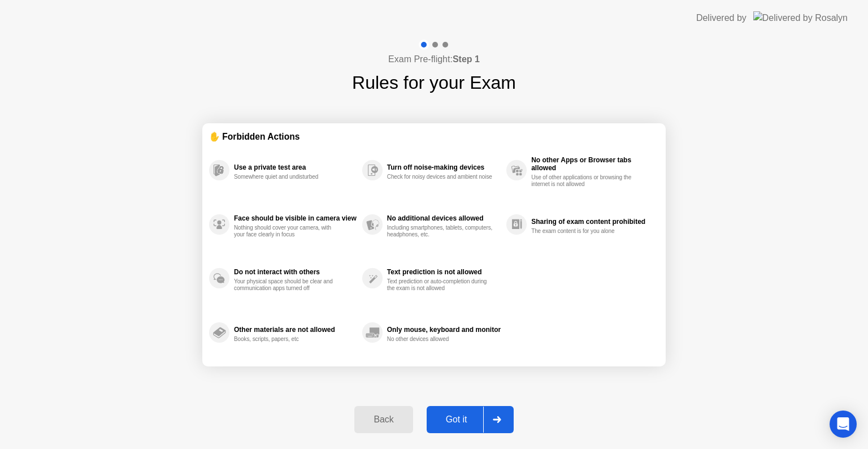 Image resolution: width=868 pixels, height=449 pixels. I want to click on div: Nothing should cover your camera, with your face clearly in focus, so click(287, 231).